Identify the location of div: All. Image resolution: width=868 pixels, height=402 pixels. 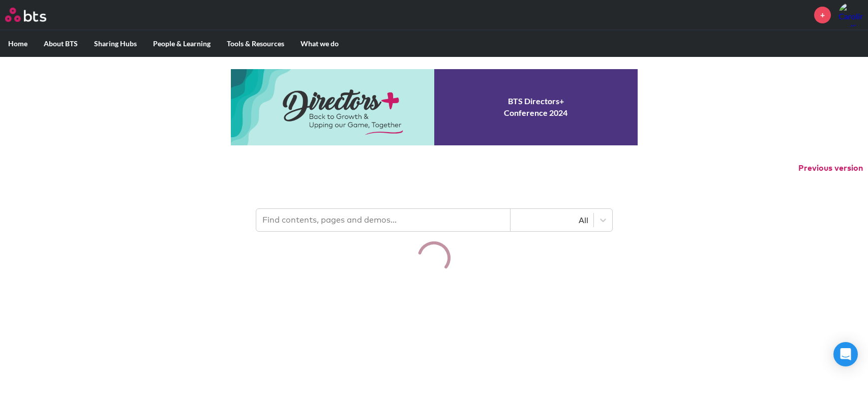
(552, 220).